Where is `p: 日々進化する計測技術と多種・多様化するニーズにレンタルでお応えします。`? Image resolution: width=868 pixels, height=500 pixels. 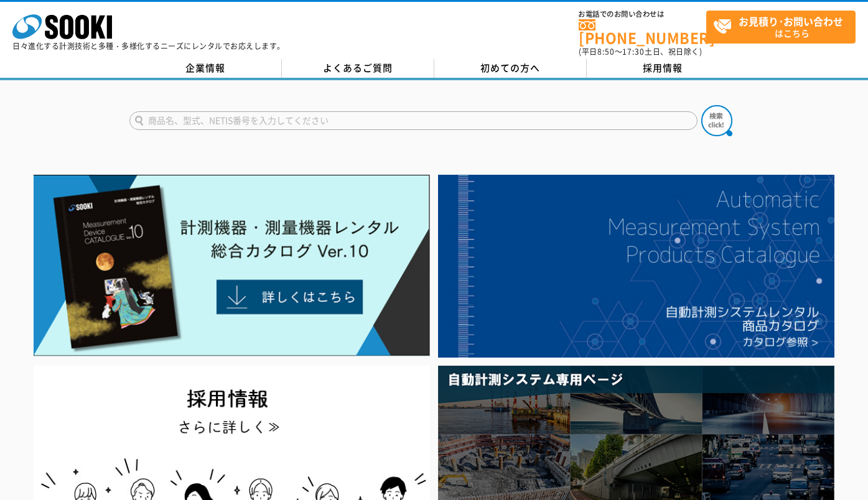
p: 日々進化する計測技術と多種・多様化するニーズにレンタルでお応えします。 is located at coordinates (148, 46).